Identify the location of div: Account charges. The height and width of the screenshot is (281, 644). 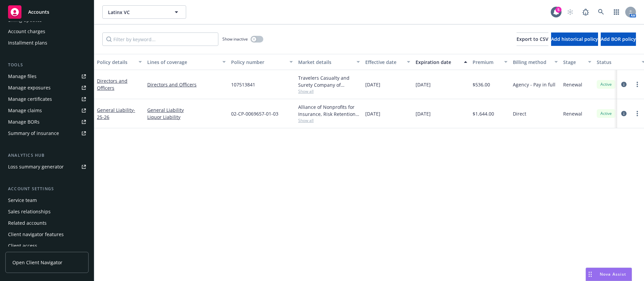
(26, 32).